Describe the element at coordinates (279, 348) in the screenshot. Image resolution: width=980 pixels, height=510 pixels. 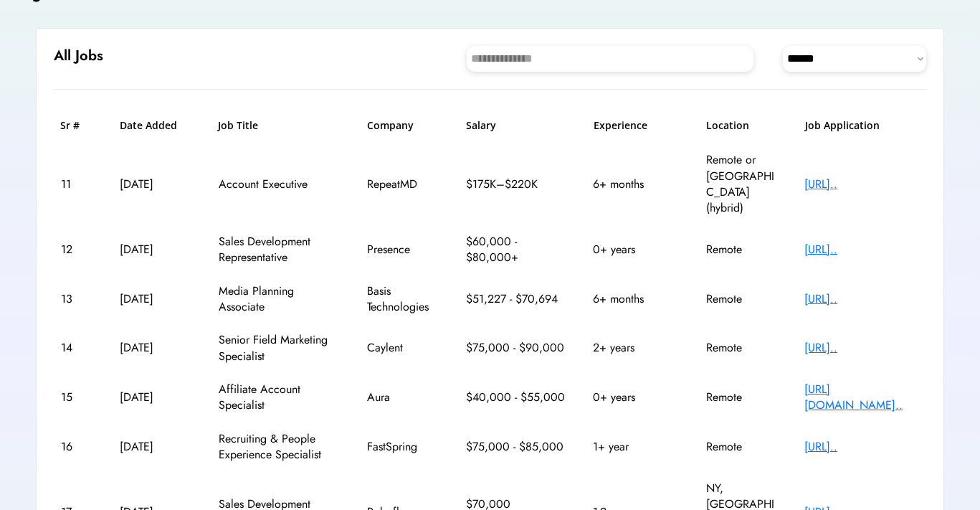
I see `div: Senior Field Marketing Specialist` at that location.